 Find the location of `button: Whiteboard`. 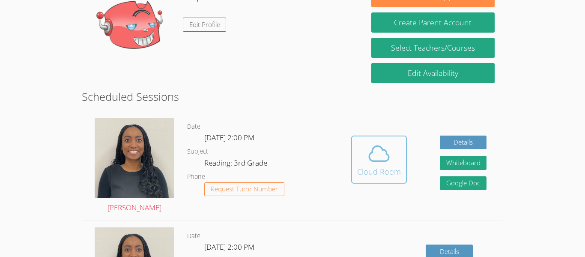

button: Whiteboard is located at coordinates (464, 162).